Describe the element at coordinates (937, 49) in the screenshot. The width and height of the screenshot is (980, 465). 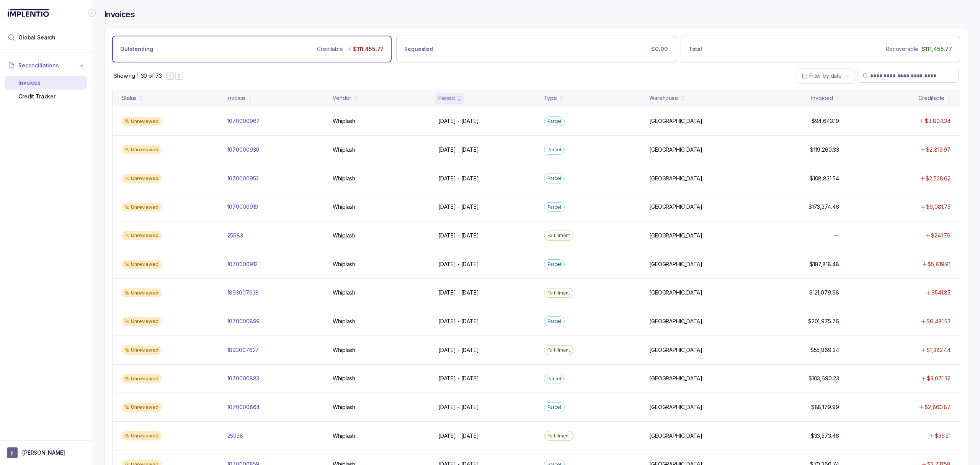
I see `p: $111,455.77` at that location.